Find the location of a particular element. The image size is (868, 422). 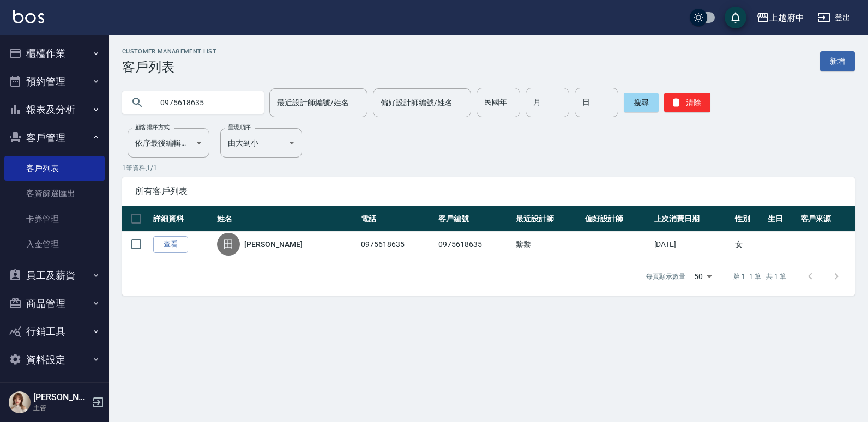

div: 由大到小 is located at coordinates (261, 143).